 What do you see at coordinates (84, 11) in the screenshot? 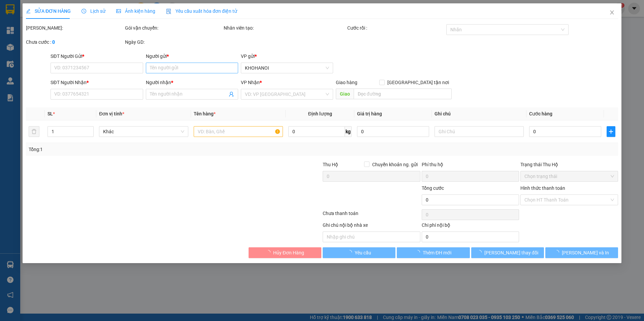
I see `span: clock-circle` at bounding box center [84, 11].